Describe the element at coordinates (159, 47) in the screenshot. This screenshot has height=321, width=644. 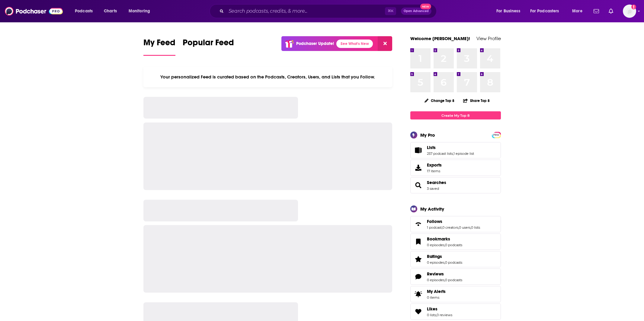
I see `a: My Feed` at that location.